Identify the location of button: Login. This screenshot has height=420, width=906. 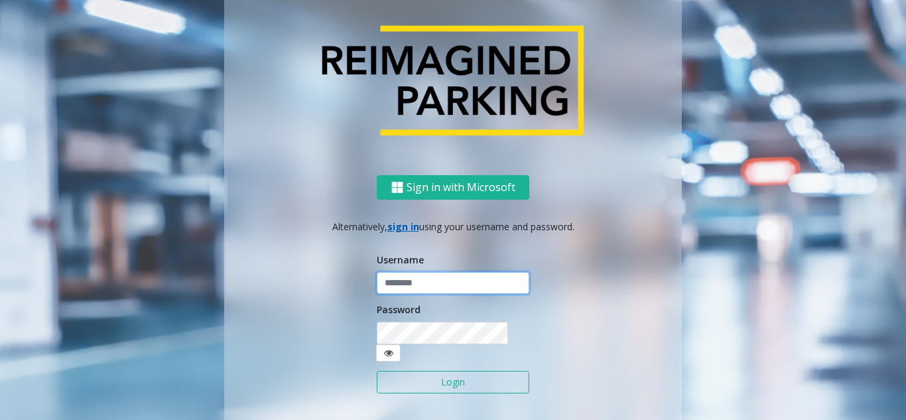
(453, 382).